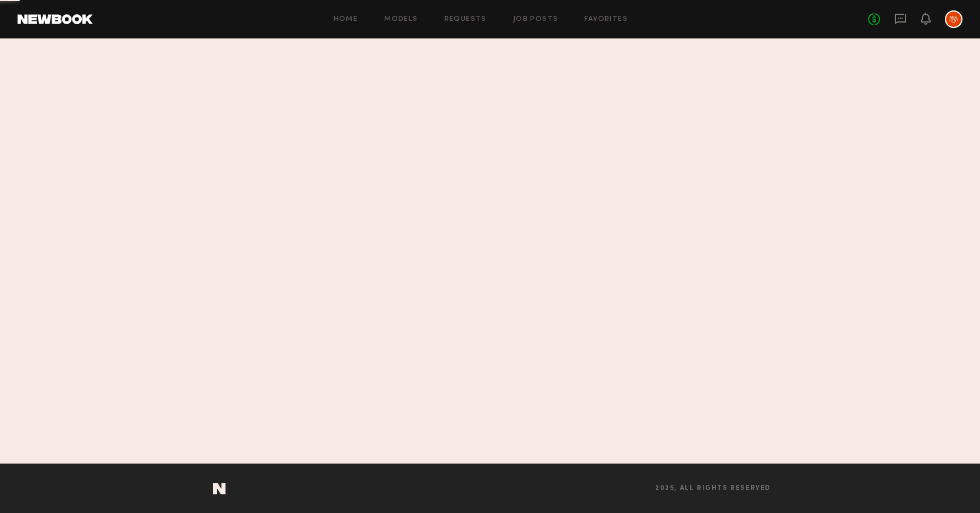 Image resolution: width=980 pixels, height=513 pixels. Describe the element at coordinates (713, 488) in the screenshot. I see `span: 2025, all rights reserved` at that location.